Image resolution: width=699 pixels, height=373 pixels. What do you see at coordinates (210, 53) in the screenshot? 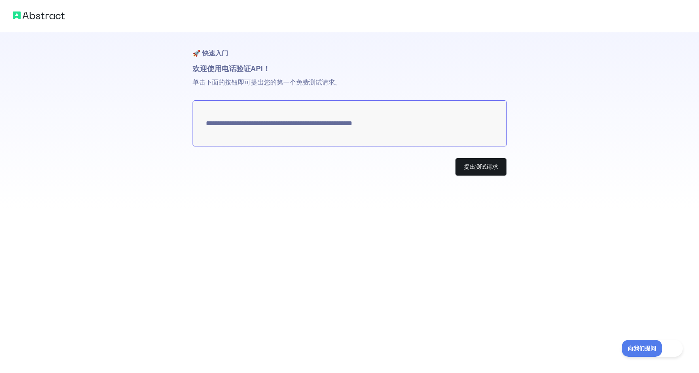
I see `font: 🚀 快速入门` at bounding box center [210, 53].